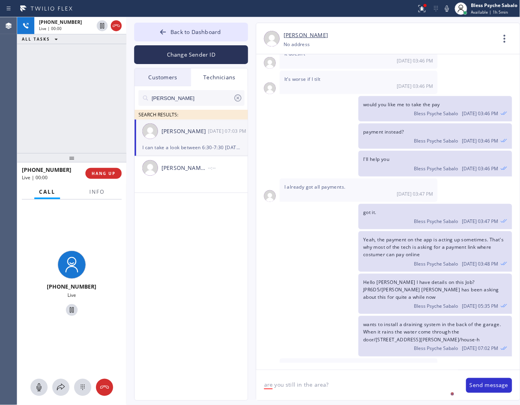 The height and width of the screenshot is (405, 520). What do you see at coordinates (495, 5) in the screenshot?
I see `div: Bless Psyche Sabalo` at bounding box center [495, 5].